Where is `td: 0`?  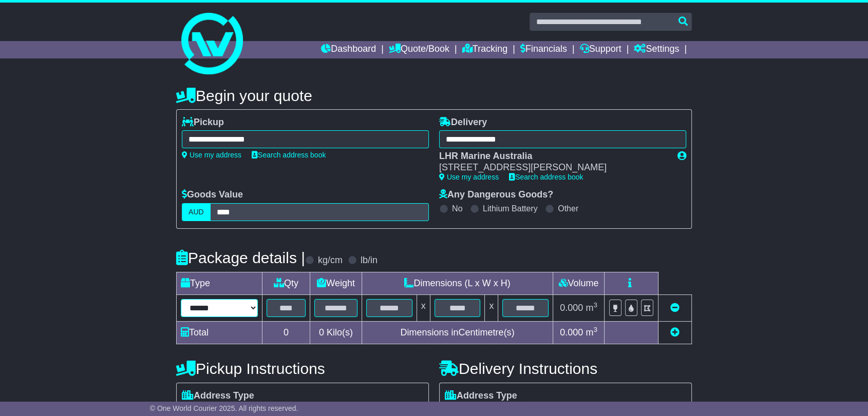
td: 0 is located at coordinates (286, 332).